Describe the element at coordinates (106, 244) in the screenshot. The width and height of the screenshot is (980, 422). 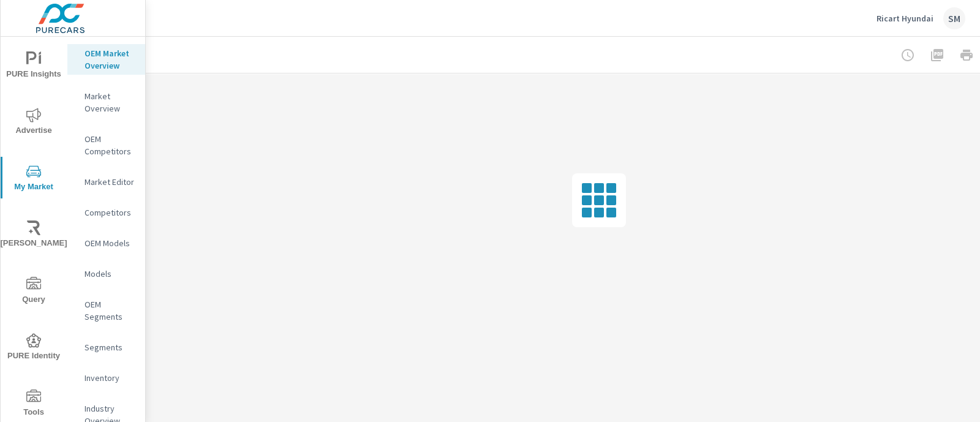
I see `div: OEM Models` at that location.